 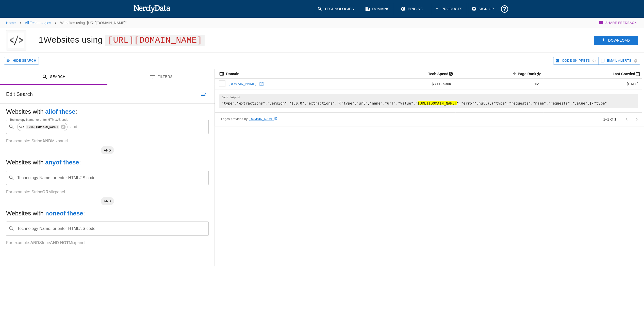 I want to click on a: Open theurbanflair.com in new window, so click(x=261, y=84).